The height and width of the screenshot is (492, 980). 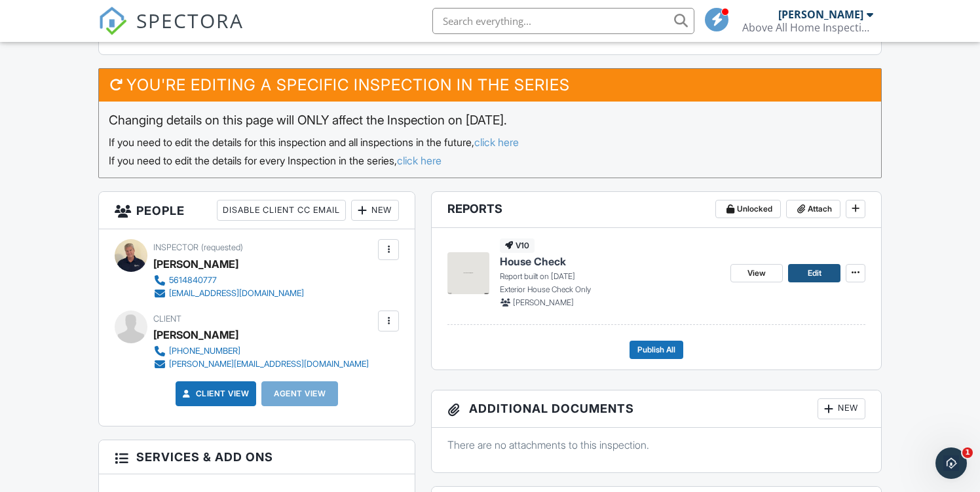 What do you see at coordinates (190, 20) in the screenshot?
I see `span: SPECTORA` at bounding box center [190, 20].